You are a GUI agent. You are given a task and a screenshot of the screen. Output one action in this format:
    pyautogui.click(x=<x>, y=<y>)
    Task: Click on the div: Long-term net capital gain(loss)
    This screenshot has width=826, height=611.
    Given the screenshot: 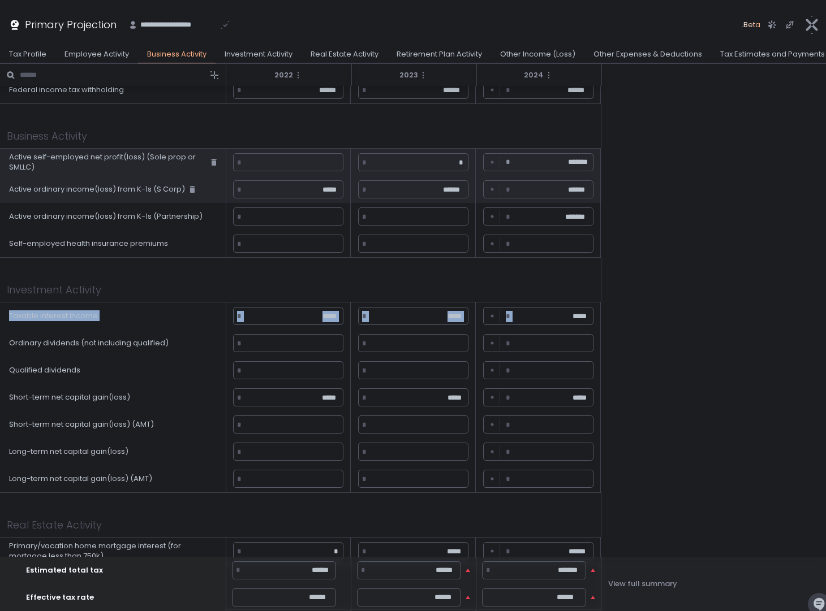 What is the action you would take?
    pyautogui.click(x=68, y=452)
    